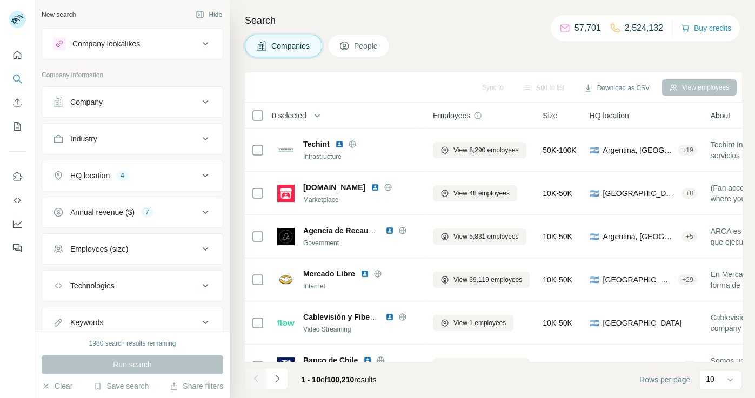 This screenshot has height=398, width=755. Describe the element at coordinates (17, 103) in the screenshot. I see `button: Enrich CSV` at that location.